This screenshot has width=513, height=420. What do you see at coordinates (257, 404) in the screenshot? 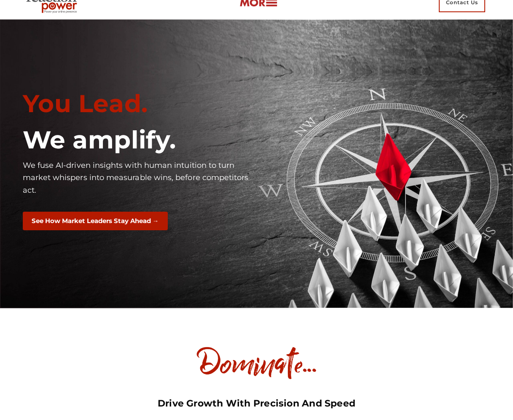
I see `h5: Drive growth with precision and speed` at bounding box center [257, 404].